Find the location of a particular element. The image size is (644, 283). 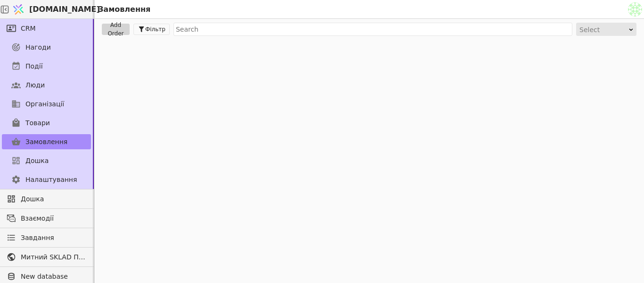

a: Люди is located at coordinates (46, 85).